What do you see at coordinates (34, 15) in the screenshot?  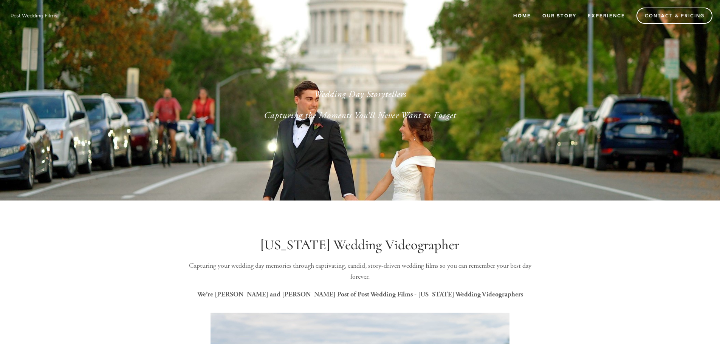 I see `img: Wisconsin Wedding Videographer` at bounding box center [34, 15].